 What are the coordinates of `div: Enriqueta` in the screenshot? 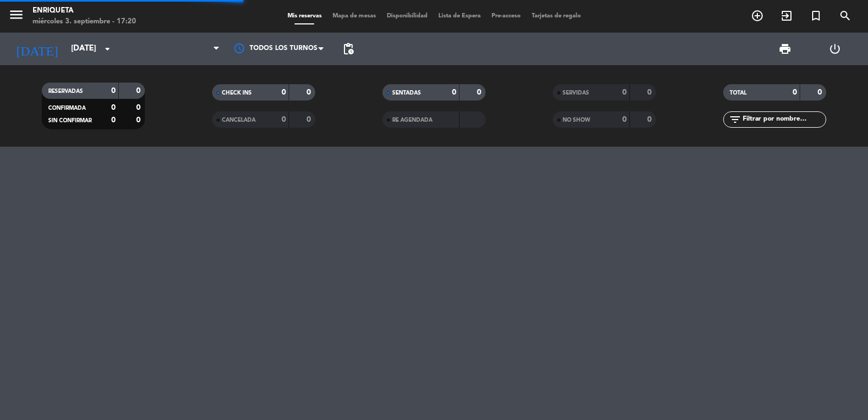 It's located at (84, 11).